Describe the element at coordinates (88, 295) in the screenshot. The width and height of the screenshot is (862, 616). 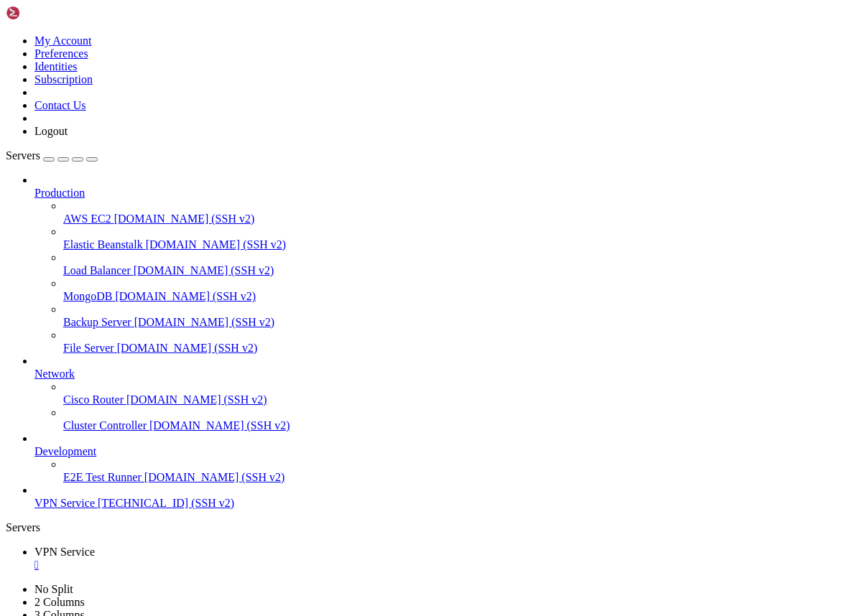
I see `span: MongoDB` at that location.